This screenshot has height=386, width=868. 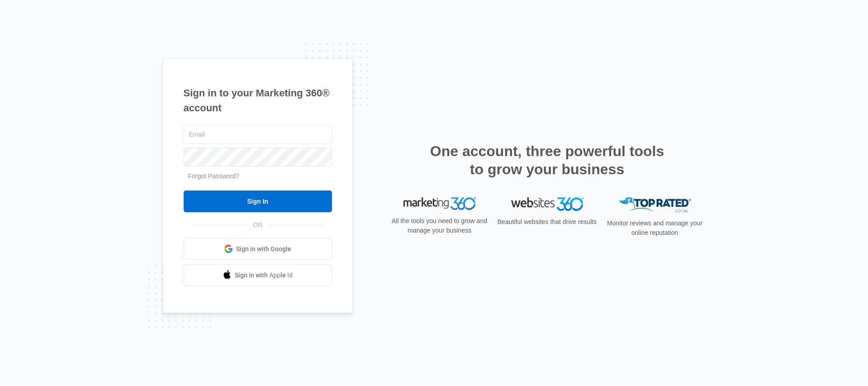 What do you see at coordinates (655, 205) in the screenshot?
I see `img: Top Rated Local` at bounding box center [655, 205].